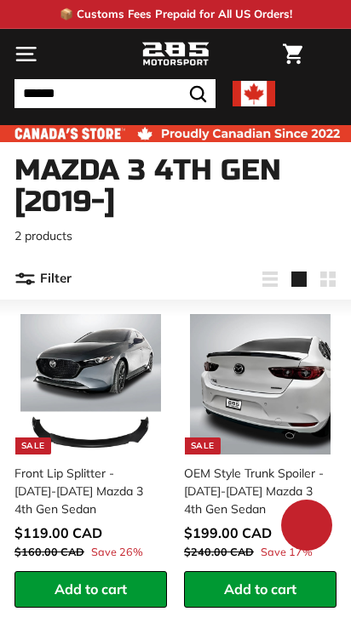 This screenshot has width=351, height=623. I want to click on span: $160.00 CAD, so click(49, 551).